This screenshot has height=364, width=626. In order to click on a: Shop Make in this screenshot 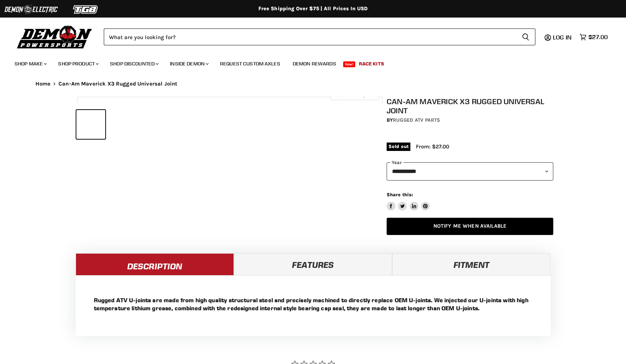, I will do `click(30, 64)`.